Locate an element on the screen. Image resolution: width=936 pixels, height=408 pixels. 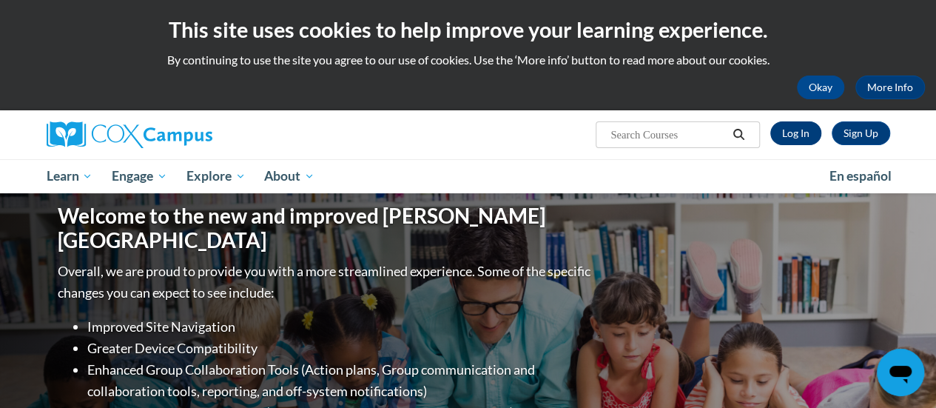
div: Main menu is located at coordinates (468, 176).